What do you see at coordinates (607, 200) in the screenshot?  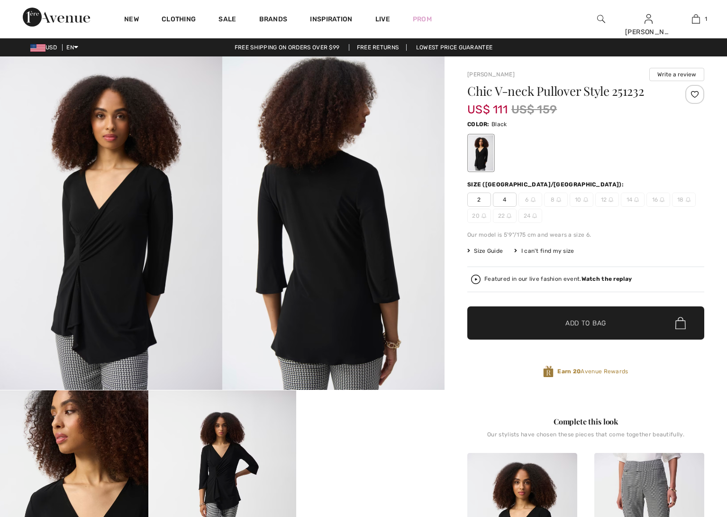 I see `span: 12` at bounding box center [607, 200].